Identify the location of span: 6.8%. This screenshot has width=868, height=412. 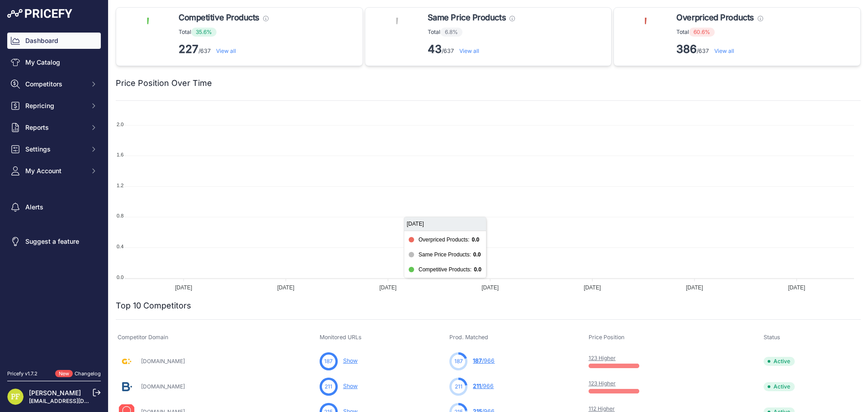
(452, 32).